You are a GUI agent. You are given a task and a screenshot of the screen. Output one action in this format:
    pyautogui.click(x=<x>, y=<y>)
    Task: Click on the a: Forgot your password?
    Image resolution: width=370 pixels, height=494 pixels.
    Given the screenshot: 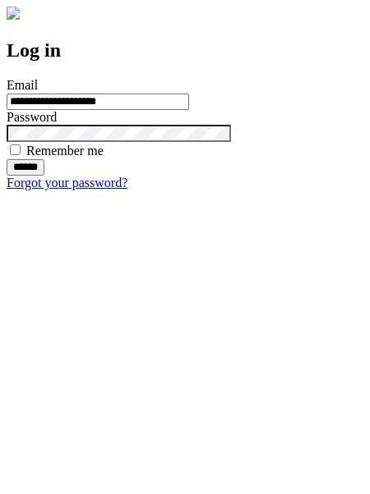 What is the action you would take?
    pyautogui.click(x=67, y=182)
    